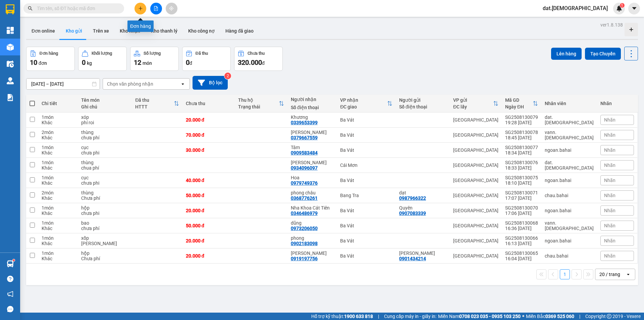  Describe the element at coordinates (313, 132) in the screenshot. I see `div: Anh vũ` at that location.